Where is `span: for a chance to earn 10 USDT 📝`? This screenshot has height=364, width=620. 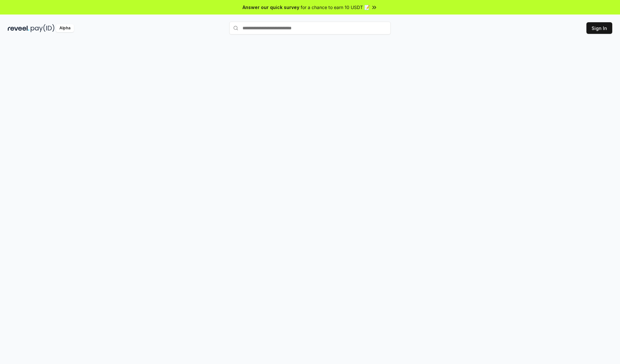 span: for a chance to earn 10 USDT 📝 is located at coordinates (335, 7).